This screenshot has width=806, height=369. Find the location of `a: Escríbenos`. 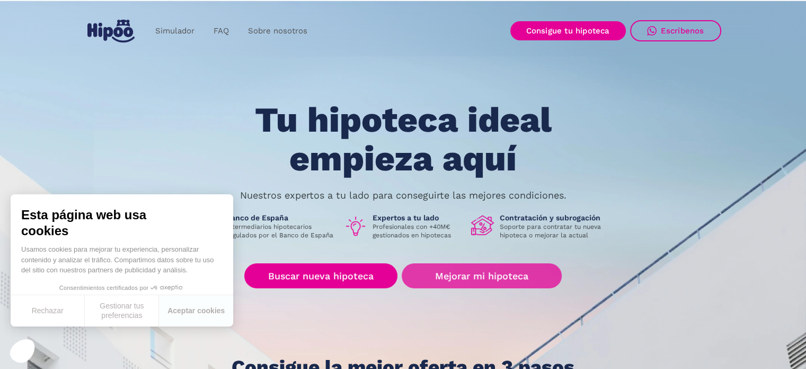

a: Escríbenos is located at coordinates (676, 31).